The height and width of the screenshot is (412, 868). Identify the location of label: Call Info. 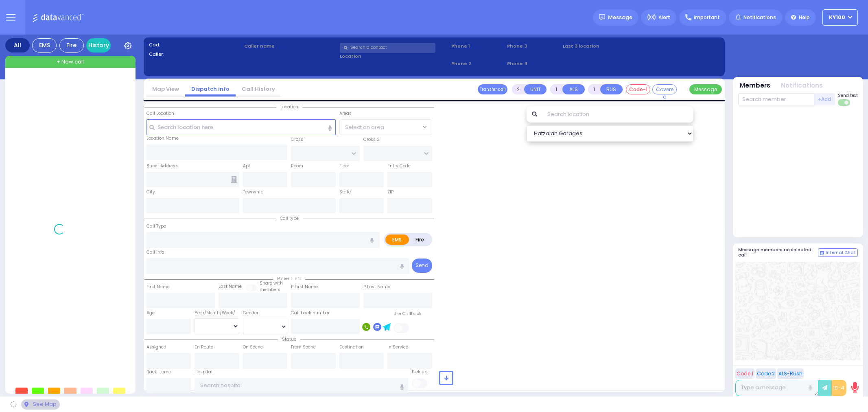
(155, 252).